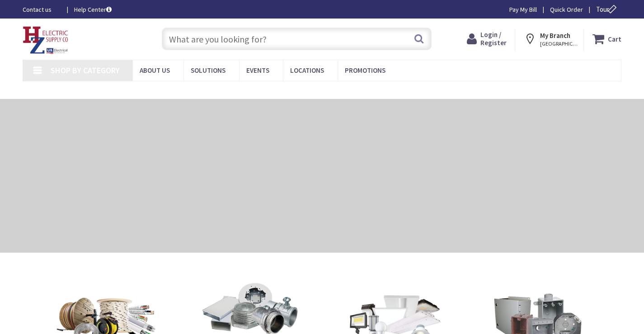  What do you see at coordinates (296, 39) in the screenshot?
I see `input: What are you looking for?` at bounding box center [296, 39].